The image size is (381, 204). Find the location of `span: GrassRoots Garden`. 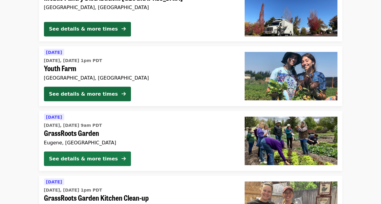

span: GrassRoots Garden is located at coordinates (140, 133).